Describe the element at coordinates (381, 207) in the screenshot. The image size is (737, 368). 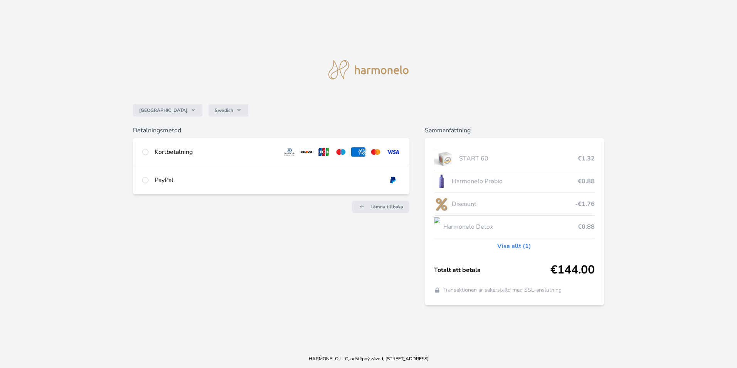
I see `a: Lämna tillbaka` at that location.